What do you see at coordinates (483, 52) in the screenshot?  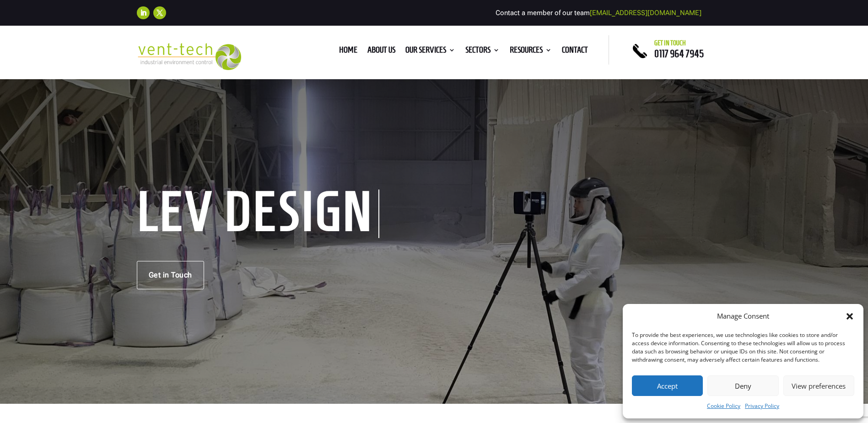 I see `a: Sectors` at bounding box center [483, 52].